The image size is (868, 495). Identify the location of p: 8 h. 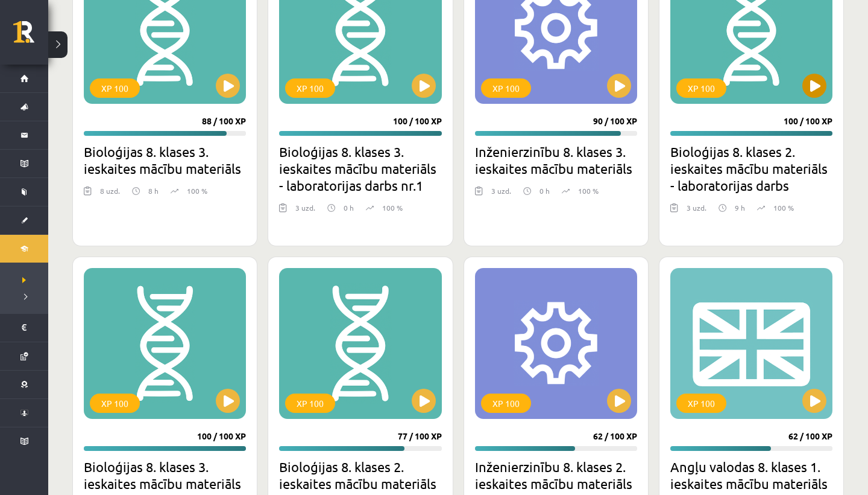
(153, 191).